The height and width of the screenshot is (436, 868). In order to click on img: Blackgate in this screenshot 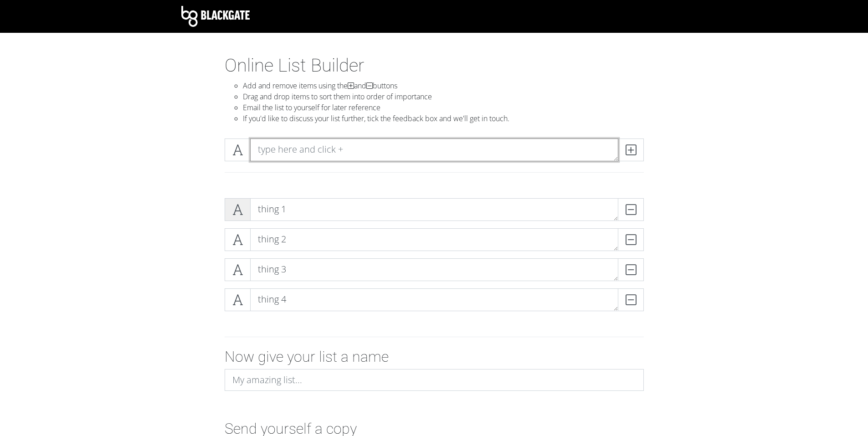, I will do `click(215, 16)`.